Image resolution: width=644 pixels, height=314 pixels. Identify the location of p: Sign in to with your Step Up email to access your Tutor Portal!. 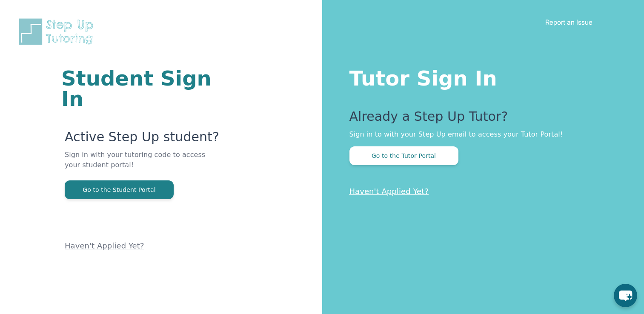
(480, 134).